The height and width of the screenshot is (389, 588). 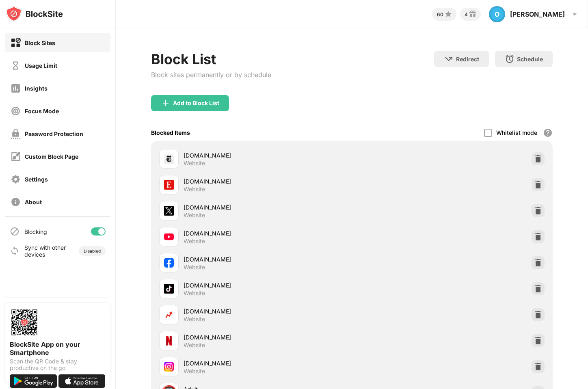 What do you see at coordinates (15, 157) in the screenshot?
I see `img: customize-block-page-off.svg` at bounding box center [15, 157].